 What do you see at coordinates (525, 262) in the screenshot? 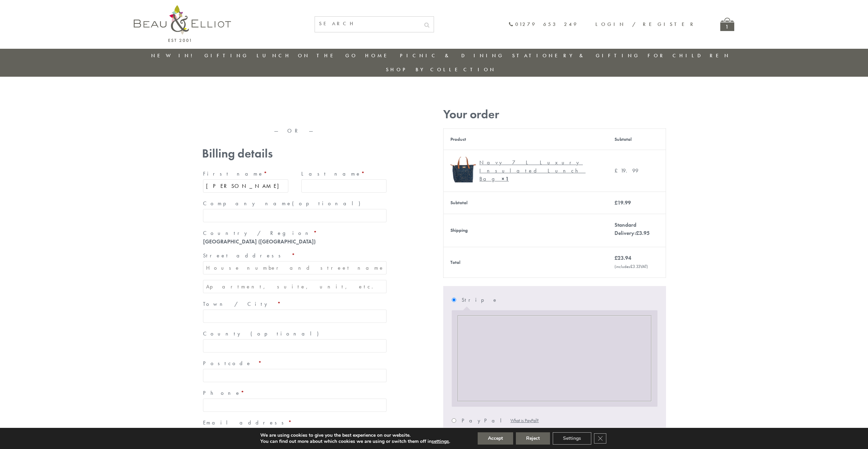
I see `th: Total` at bounding box center [525, 262].